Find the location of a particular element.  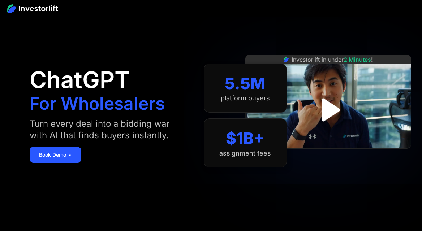

div: 5.5M is located at coordinates (245, 84).